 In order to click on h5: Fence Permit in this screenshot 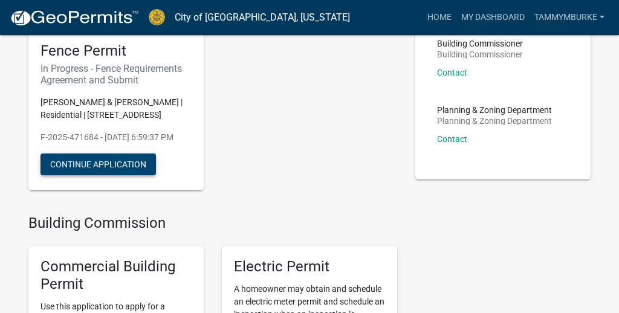, I will do `click(116, 51)`.